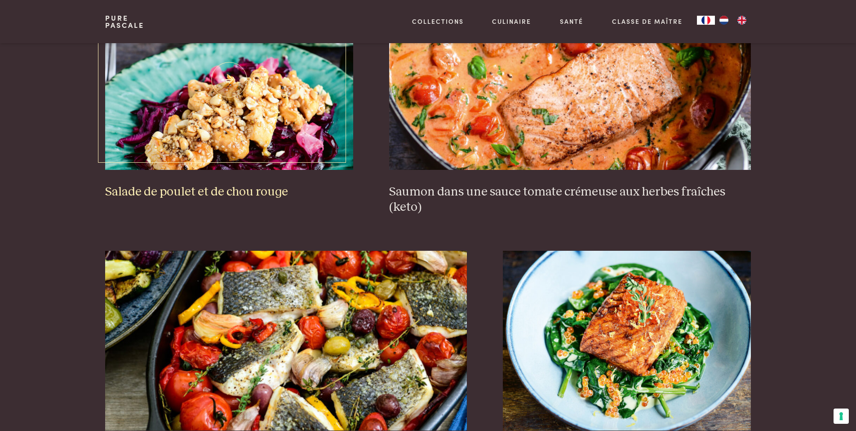 Image resolution: width=856 pixels, height=431 pixels. What do you see at coordinates (706, 20) in the screenshot?
I see `div: Language` at bounding box center [706, 20].